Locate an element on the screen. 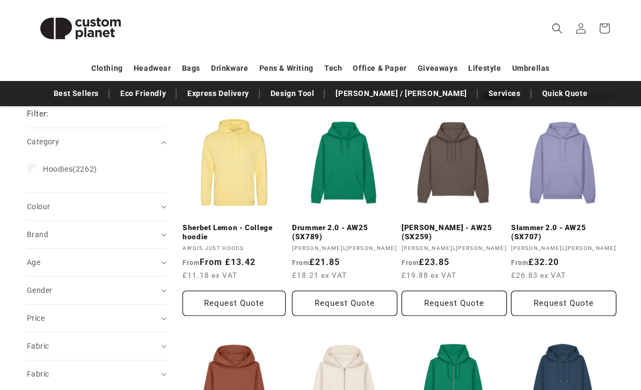  summary: Price is located at coordinates (97, 319).